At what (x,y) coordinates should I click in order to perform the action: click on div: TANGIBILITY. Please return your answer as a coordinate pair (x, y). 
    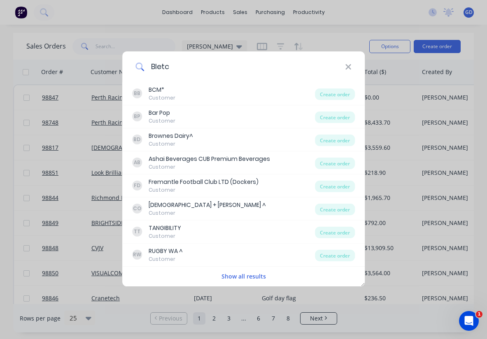
    Looking at the image, I should click on (165, 228).